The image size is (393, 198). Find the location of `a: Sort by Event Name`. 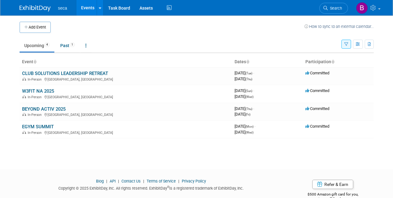

a: Sort by Event Name is located at coordinates (35, 62).